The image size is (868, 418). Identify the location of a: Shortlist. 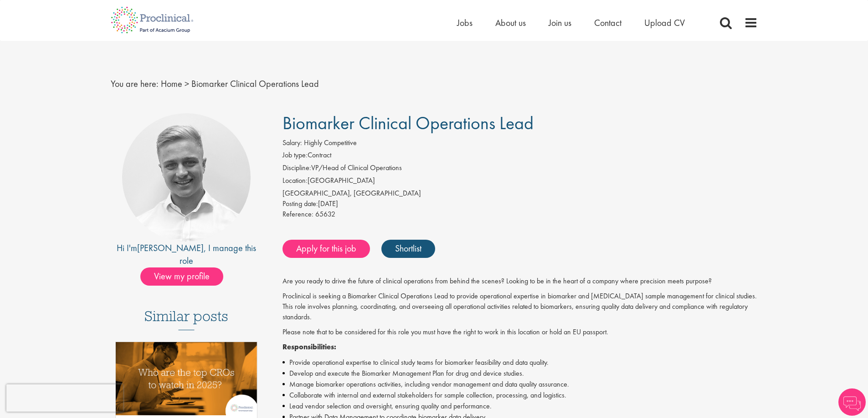
(409, 249).